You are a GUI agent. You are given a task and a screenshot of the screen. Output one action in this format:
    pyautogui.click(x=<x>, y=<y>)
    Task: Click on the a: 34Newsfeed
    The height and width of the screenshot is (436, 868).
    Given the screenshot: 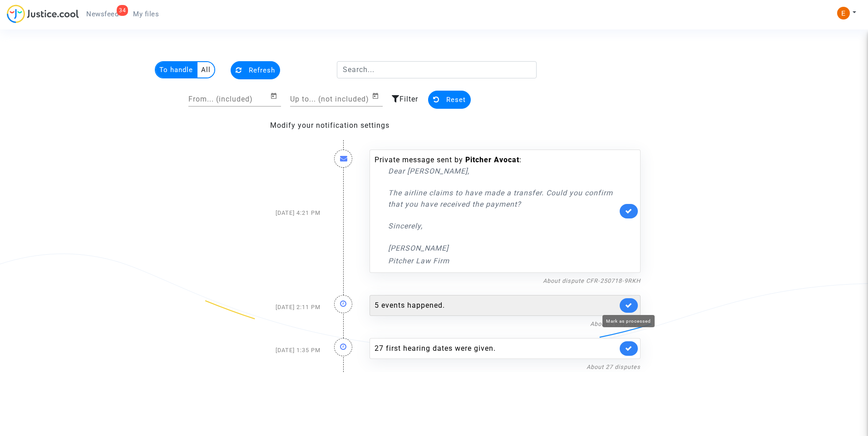 What is the action you would take?
    pyautogui.click(x=102, y=14)
    